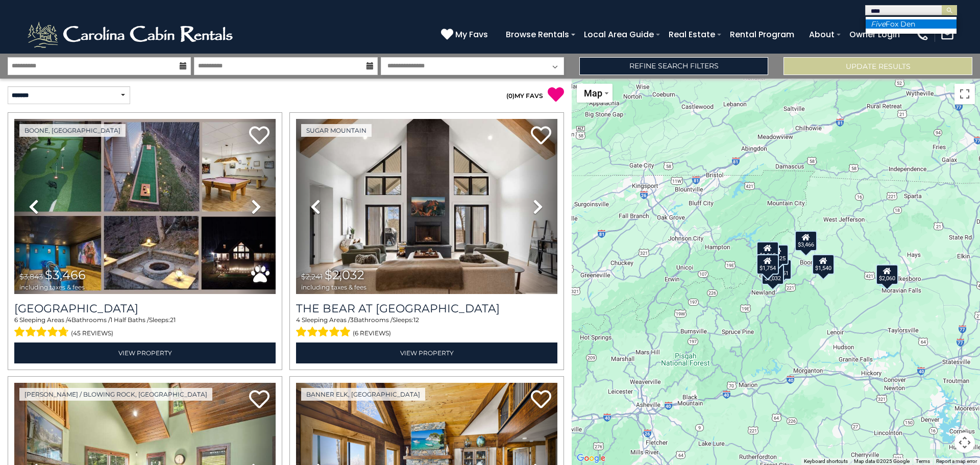 The height and width of the screenshot is (465, 980). Describe the element at coordinates (957, 461) in the screenshot. I see `a: Report a map error` at that location.